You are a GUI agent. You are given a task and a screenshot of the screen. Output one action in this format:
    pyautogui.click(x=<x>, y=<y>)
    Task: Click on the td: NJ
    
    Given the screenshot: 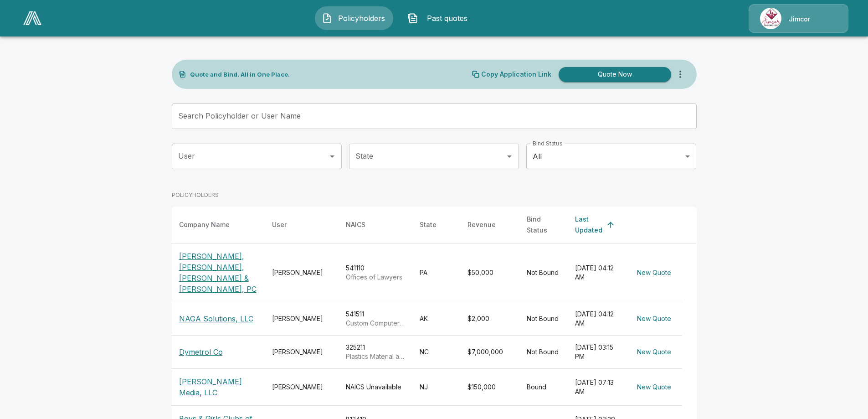 What is the action you would take?
    pyautogui.click(x=436, y=387)
    